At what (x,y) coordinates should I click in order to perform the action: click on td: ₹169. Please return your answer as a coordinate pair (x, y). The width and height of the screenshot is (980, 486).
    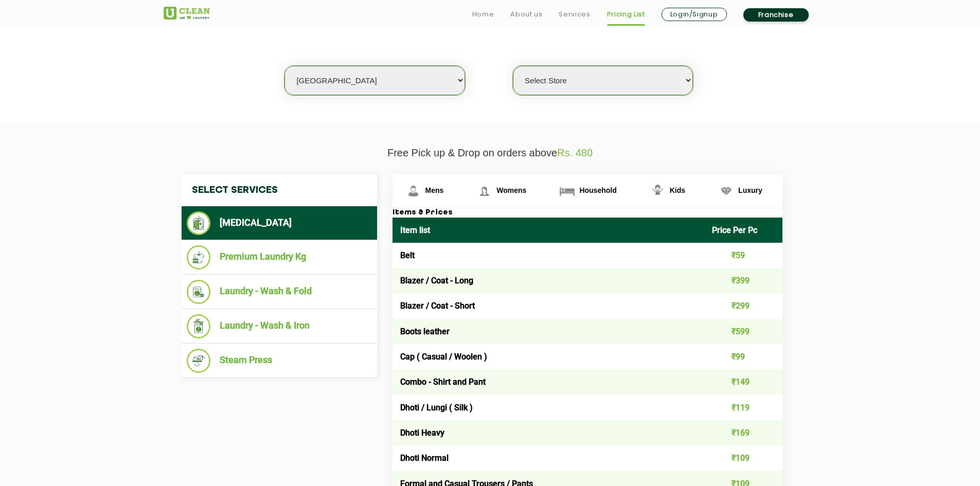
    Looking at the image, I should click on (744, 433).